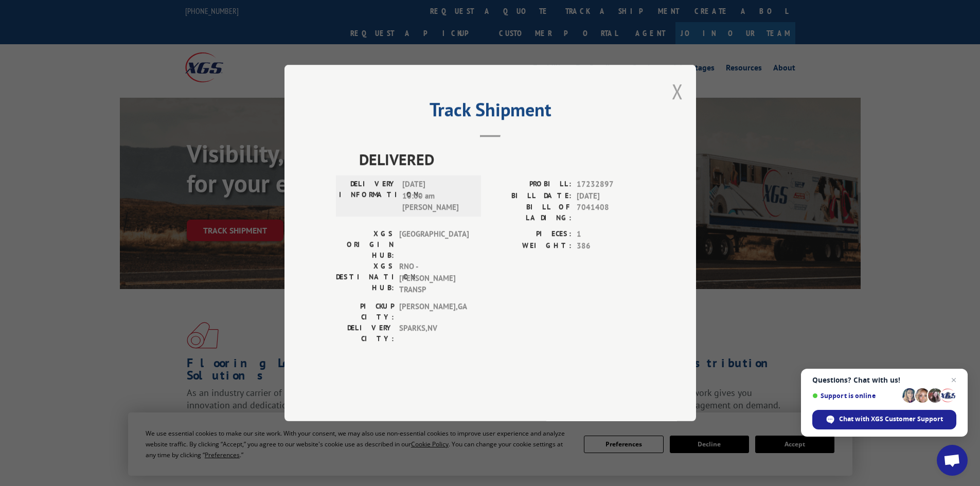 The image size is (980, 486). Describe the element at coordinates (365, 278) in the screenshot. I see `label: XGS DESTINATION HUB:` at that location.